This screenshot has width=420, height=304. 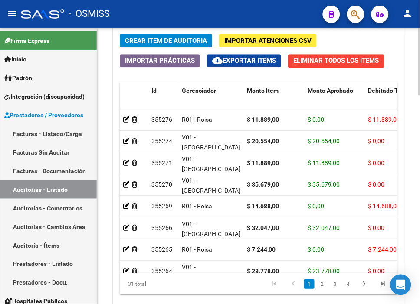 I want to click on strong: $ 7.244,00, so click(x=261, y=250).